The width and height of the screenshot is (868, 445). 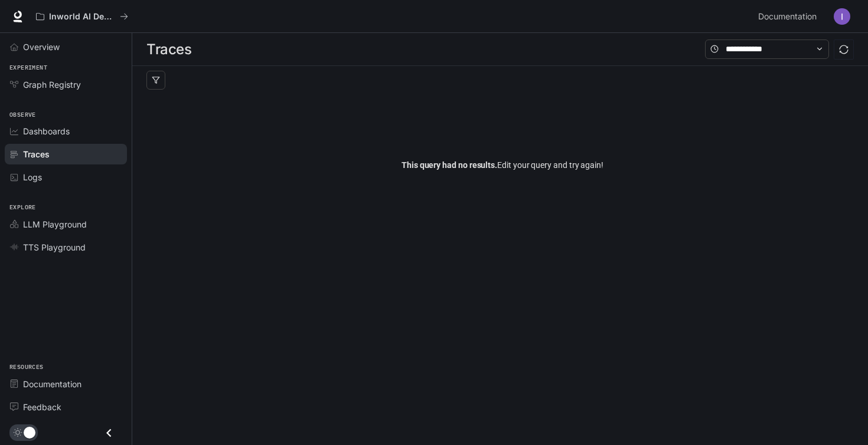 I want to click on span: Logs, so click(x=32, y=177).